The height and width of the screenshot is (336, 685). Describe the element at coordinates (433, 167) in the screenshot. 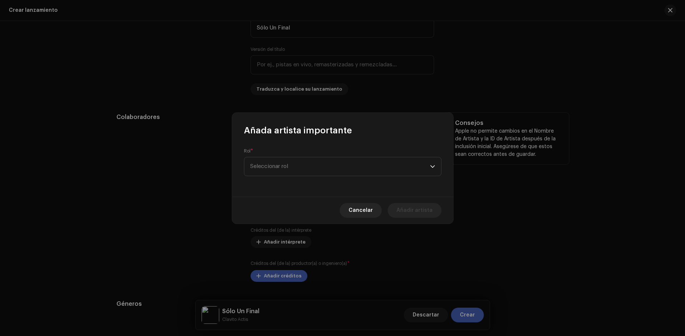

I see `div: dropdown trigger` at that location.